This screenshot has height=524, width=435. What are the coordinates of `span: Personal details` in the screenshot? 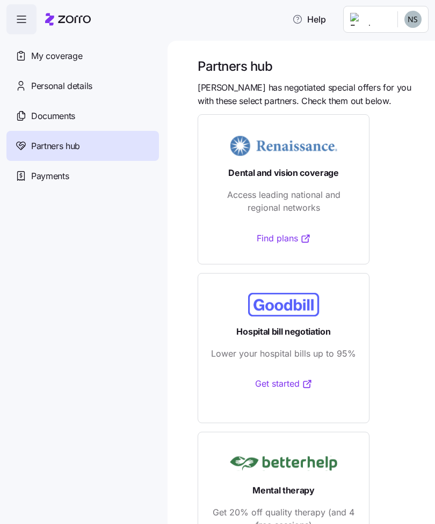 It's located at (62, 86).